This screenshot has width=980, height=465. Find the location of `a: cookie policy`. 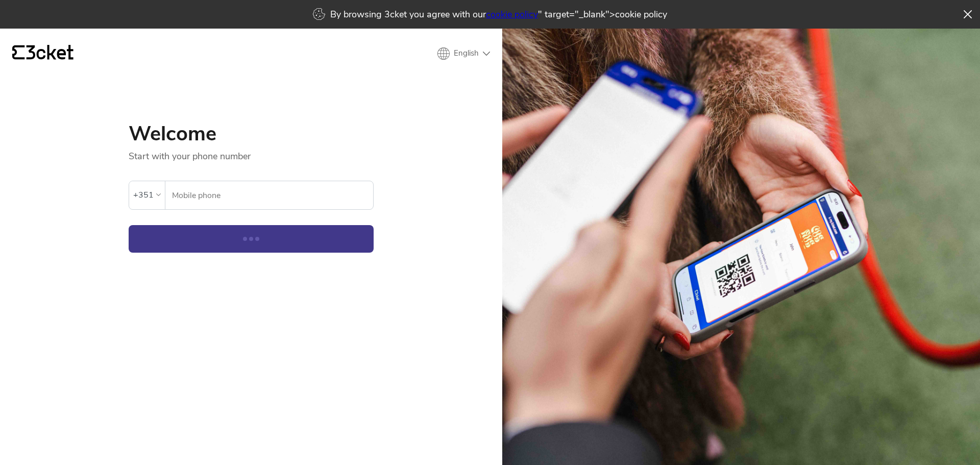

a: cookie policy is located at coordinates (512, 14).